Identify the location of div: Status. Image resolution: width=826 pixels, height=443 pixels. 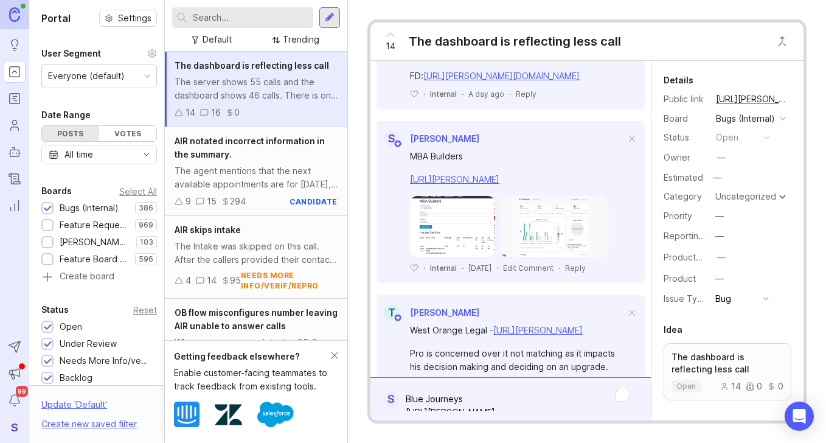
(55, 310).